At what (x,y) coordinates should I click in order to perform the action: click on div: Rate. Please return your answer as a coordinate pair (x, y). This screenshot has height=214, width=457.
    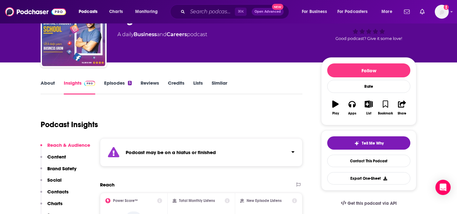
    Looking at the image, I should click on (368, 86).